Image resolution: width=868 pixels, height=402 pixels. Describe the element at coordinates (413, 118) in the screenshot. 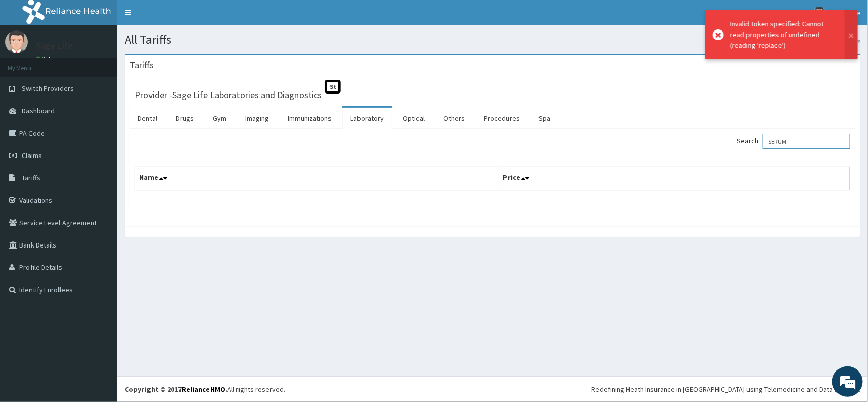

I see `a: Optical` at that location.